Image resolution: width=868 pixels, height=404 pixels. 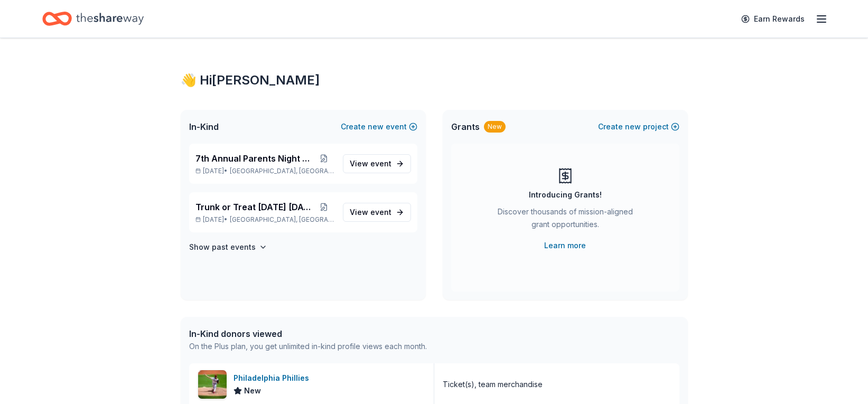 I want to click on div: Ticket(s), team merchandise, so click(x=492, y=384).